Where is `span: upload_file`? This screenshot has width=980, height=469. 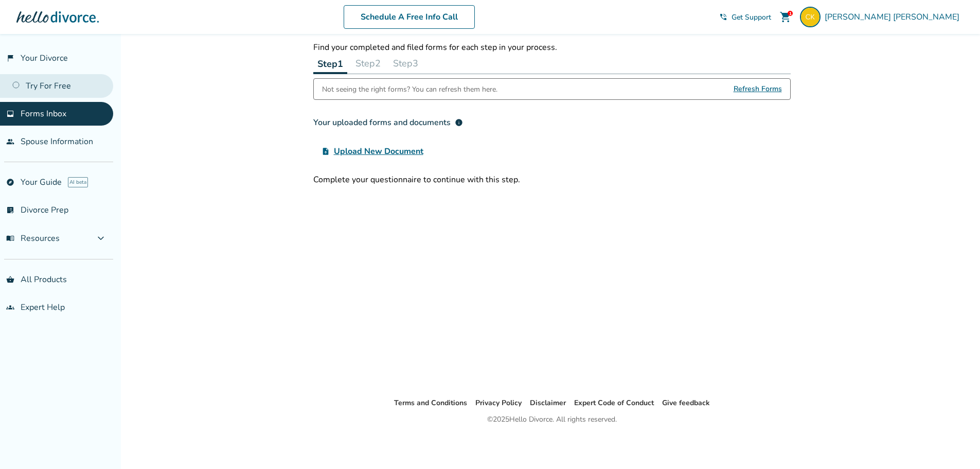 span: upload_file is located at coordinates (326, 152).